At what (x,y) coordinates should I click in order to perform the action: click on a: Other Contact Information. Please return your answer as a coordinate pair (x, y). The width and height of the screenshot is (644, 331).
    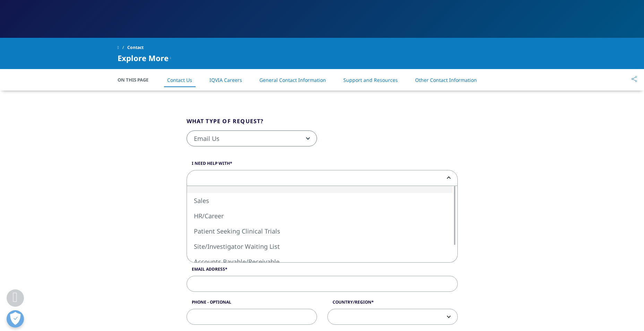
    Looking at the image, I should click on (446, 80).